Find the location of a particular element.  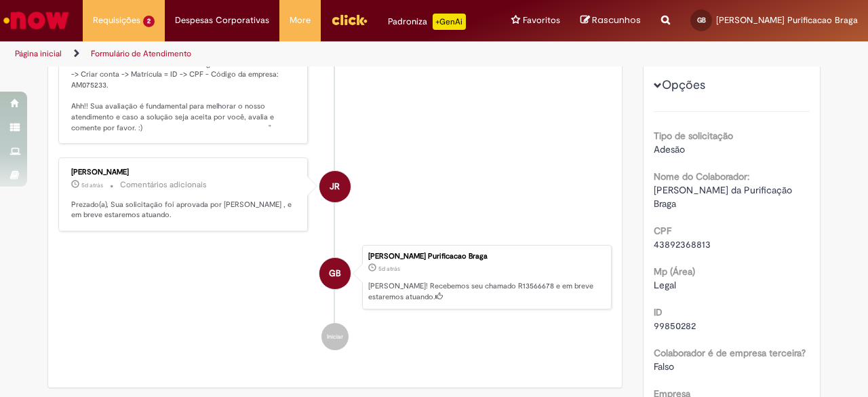

span: More is located at coordinates (300, 21).